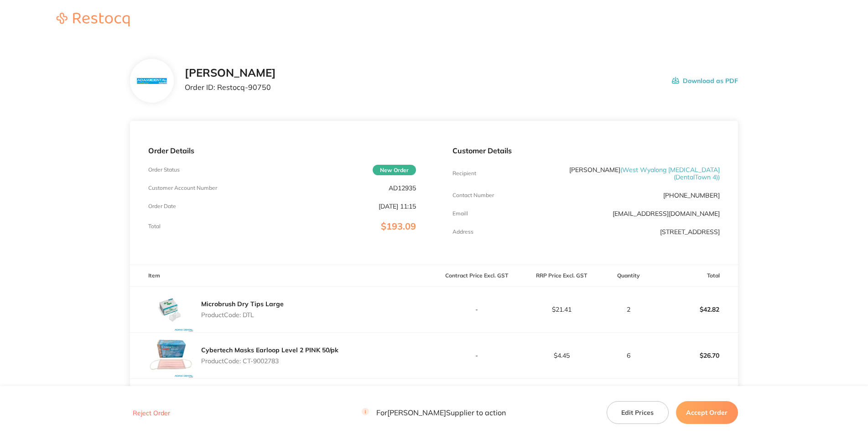  Describe the element at coordinates (477, 275) in the screenshot. I see `th: Contract Price Excl. GST` at that location.